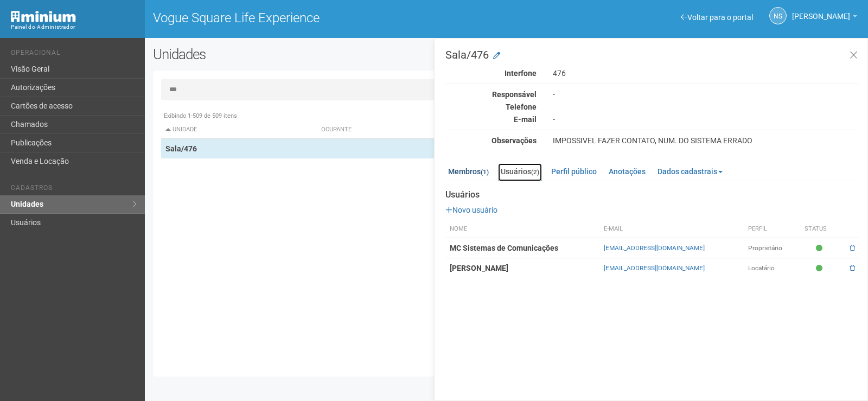 This screenshot has height=401, width=868. I want to click on th: Perfil, so click(772, 229).